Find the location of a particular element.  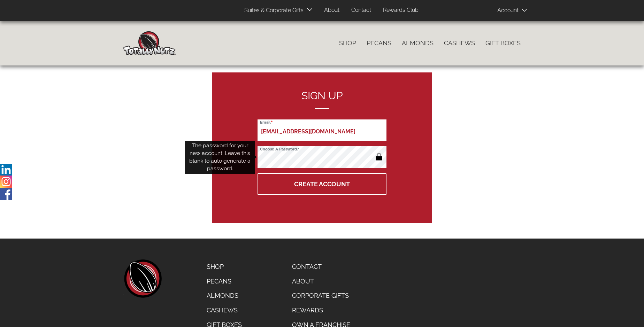

img: Home is located at coordinates (149, 43).